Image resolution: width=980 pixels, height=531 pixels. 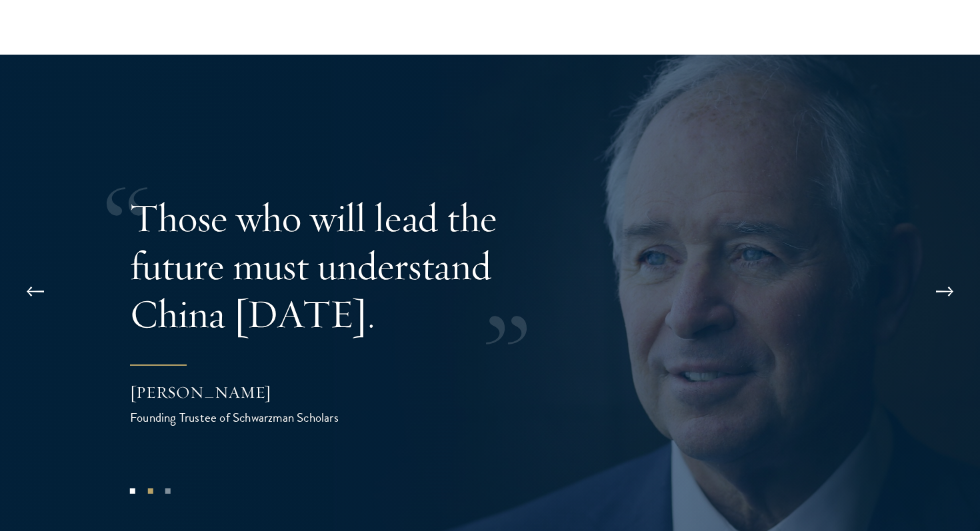 What do you see at coordinates (263, 417) in the screenshot?
I see `div: Founding Trustee of Schwarzman Scholars` at bounding box center [263, 417].